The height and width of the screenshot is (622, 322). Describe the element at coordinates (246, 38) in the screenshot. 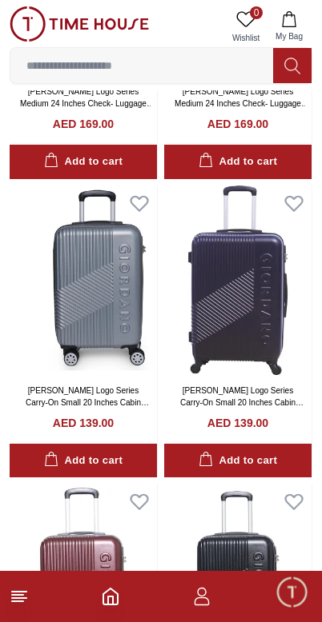

I see `span: Wishlist` at that location.